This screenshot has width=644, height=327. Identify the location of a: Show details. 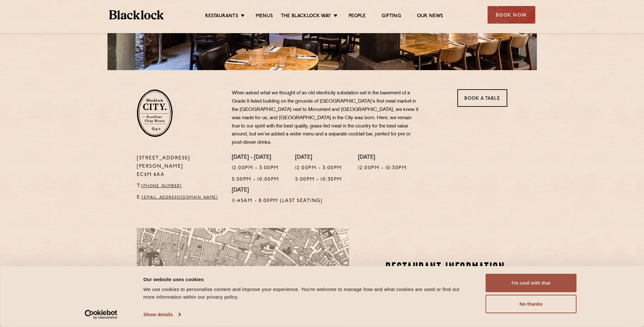
(162, 314).